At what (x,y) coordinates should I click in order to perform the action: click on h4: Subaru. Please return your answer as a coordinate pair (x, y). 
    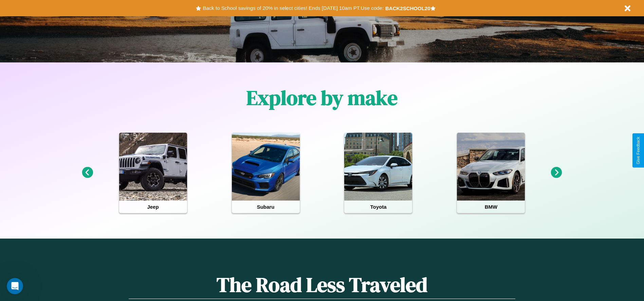
    Looking at the image, I should click on (266, 207).